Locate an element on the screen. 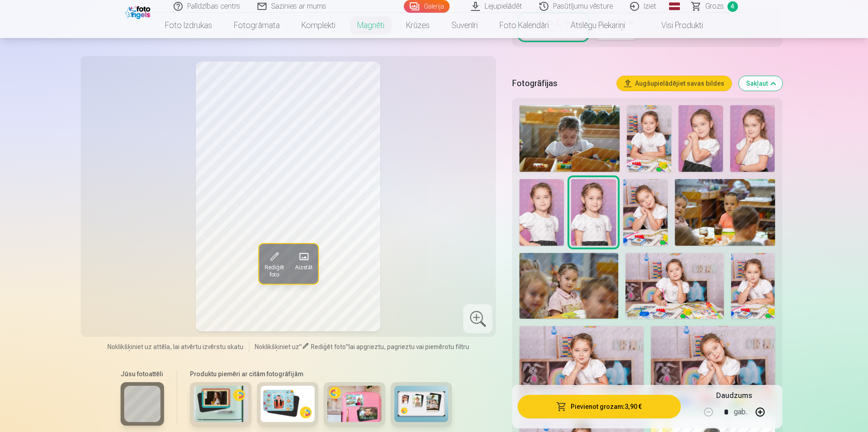 The image size is (868, 432). button: Rediģēt foto is located at coordinates (274, 264).